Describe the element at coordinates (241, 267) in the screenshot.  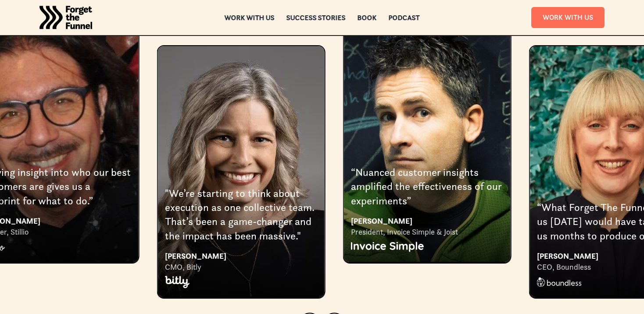
I see `div: CMO, Bitly` at that location.